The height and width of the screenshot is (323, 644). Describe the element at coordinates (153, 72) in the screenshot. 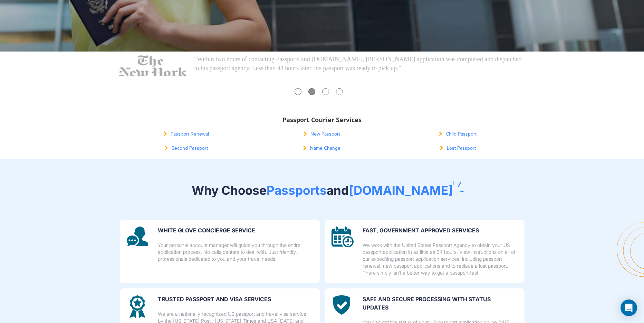

I see `img: NY-Times` at that location.